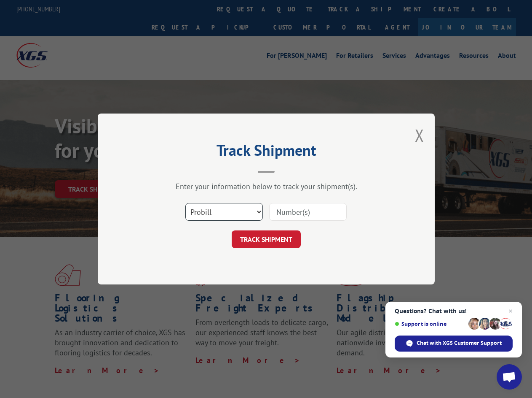 The width and height of the screenshot is (532, 398). Describe the element at coordinates (454, 311) in the screenshot. I see `span: Questions? Chat with us!` at that location.